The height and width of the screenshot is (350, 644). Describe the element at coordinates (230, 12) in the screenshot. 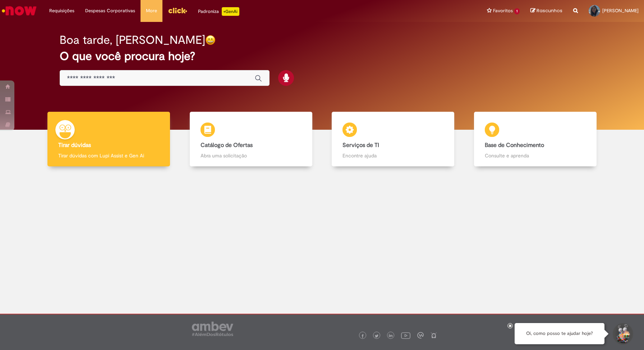

I see `p: +GenAi` at that location.